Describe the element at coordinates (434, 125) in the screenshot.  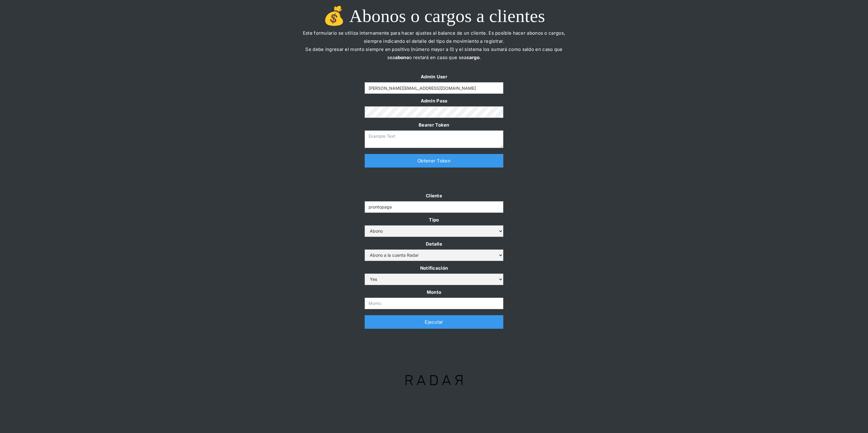
I see `label: Bearer Token` at that location.